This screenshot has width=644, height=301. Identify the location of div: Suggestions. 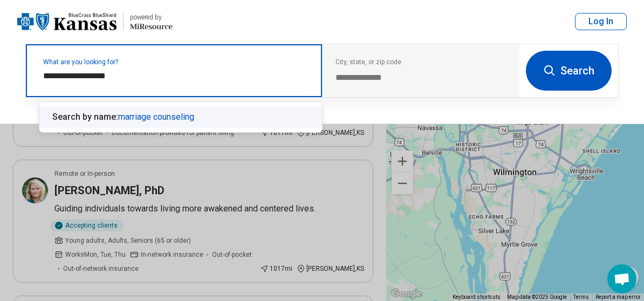
(181, 117).